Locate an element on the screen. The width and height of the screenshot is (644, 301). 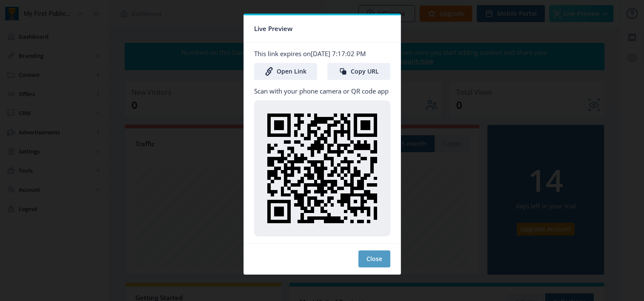
button: Close is located at coordinates (374, 259).